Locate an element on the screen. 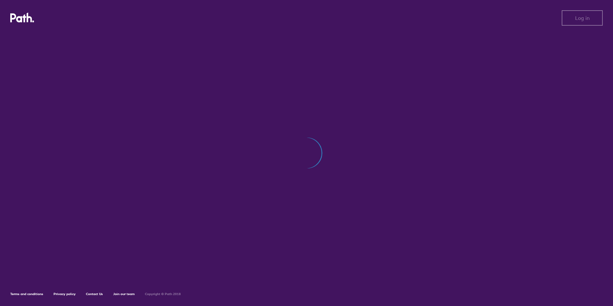 This screenshot has width=613, height=306. a: Privacy policy is located at coordinates (64, 294).